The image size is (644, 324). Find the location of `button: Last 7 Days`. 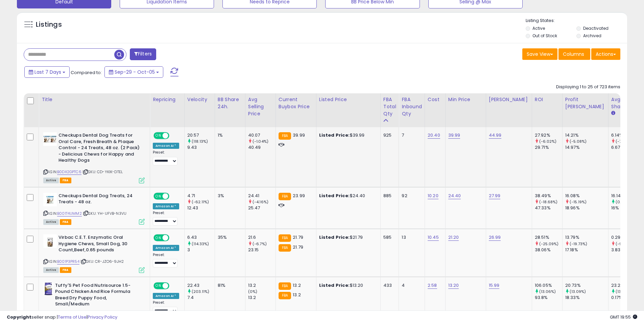

button: Last 7 Days is located at coordinates (47, 72).